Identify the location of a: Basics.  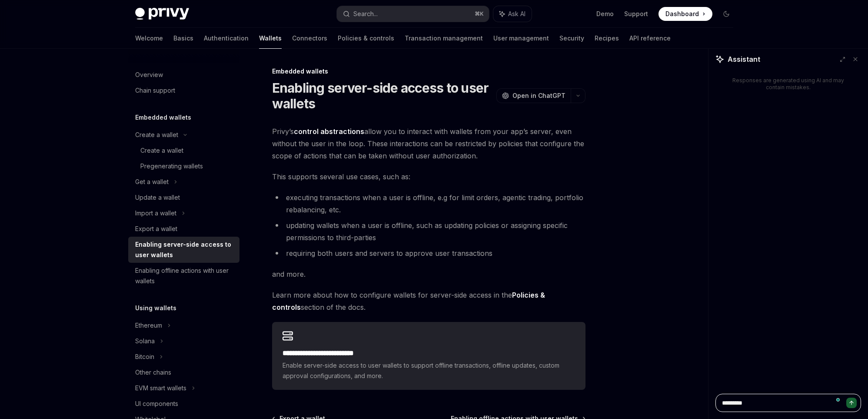
(184, 38).